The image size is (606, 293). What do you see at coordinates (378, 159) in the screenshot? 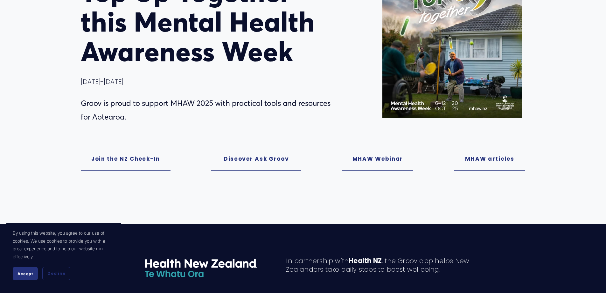
I see `a: MHAW Webinar` at bounding box center [378, 159].